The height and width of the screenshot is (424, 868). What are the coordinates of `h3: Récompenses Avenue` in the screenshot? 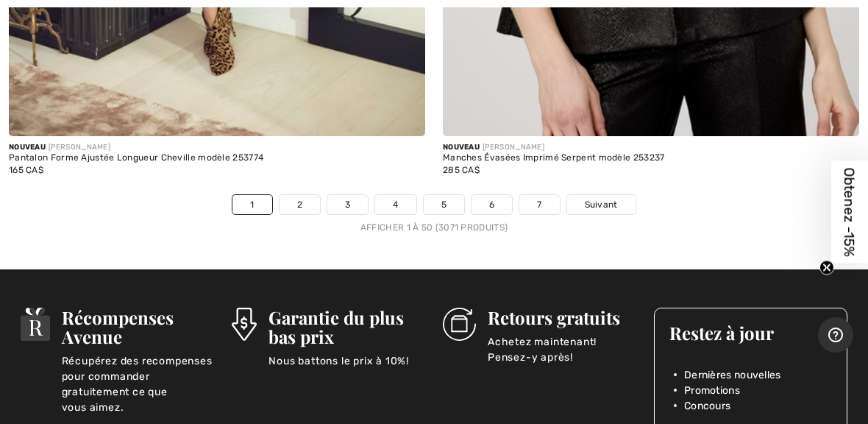 It's located at (138, 327).